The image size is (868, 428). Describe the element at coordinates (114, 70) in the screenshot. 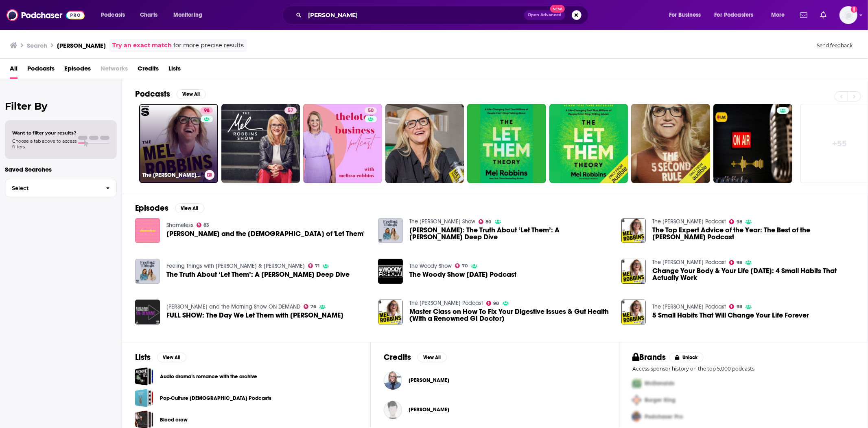

I see `span: Networks` at that location.